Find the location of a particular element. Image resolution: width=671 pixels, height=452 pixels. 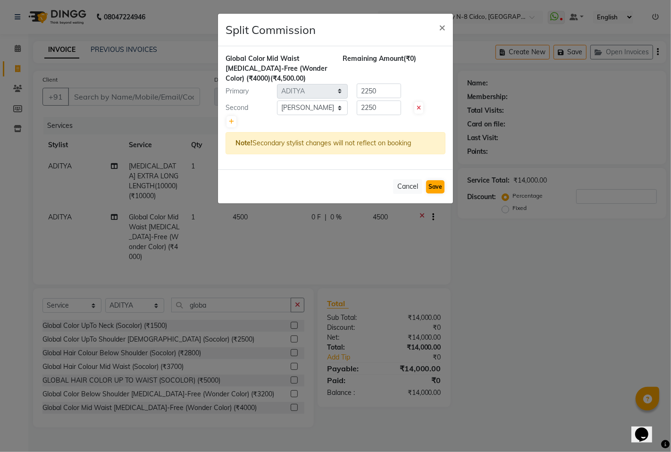

button: Save is located at coordinates (435, 187).